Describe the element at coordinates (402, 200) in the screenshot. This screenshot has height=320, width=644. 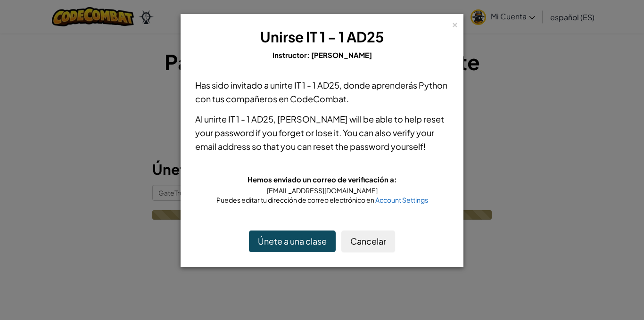
I see `span: Account Settings` at that location.